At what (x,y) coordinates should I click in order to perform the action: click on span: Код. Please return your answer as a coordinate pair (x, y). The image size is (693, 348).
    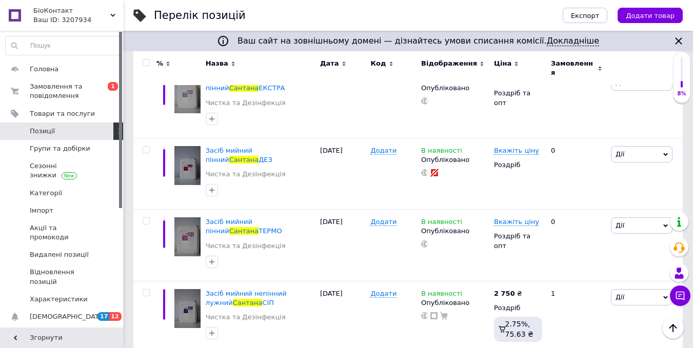
    Looking at the image, I should click on (378, 64).